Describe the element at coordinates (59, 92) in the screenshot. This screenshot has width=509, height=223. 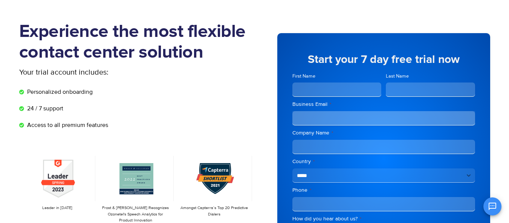
I see `span: Personalized onboarding` at that location.